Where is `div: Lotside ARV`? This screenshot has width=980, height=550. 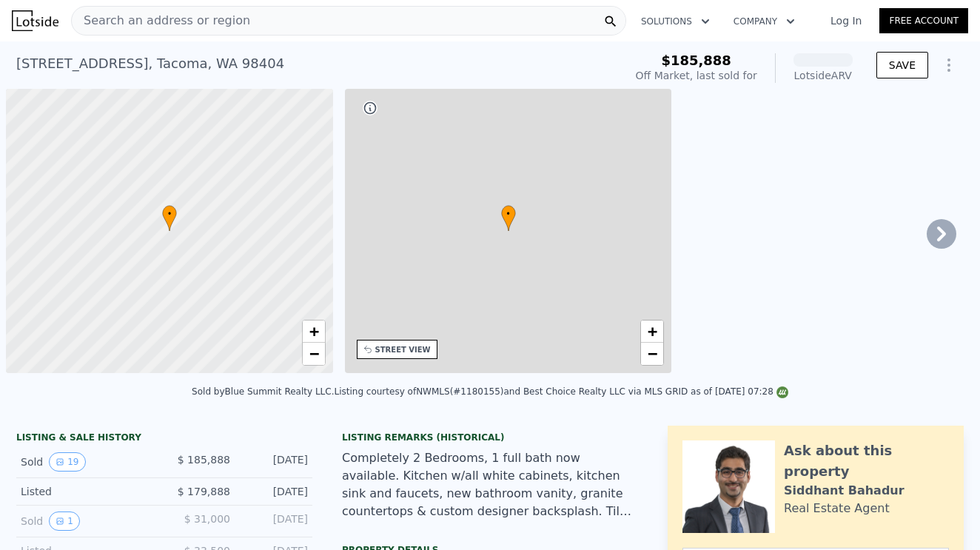 div: Lotside ARV is located at coordinates (823, 76).